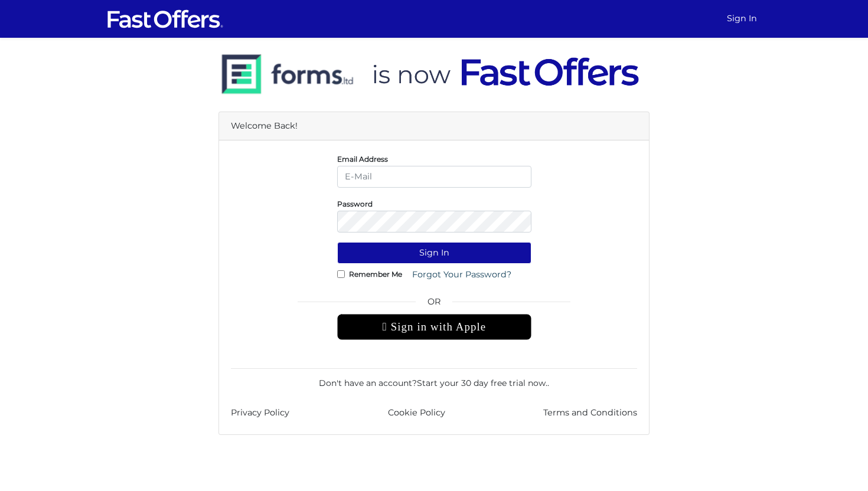 This screenshot has width=868, height=491. I want to click on div: Welcome Back!, so click(434, 127).